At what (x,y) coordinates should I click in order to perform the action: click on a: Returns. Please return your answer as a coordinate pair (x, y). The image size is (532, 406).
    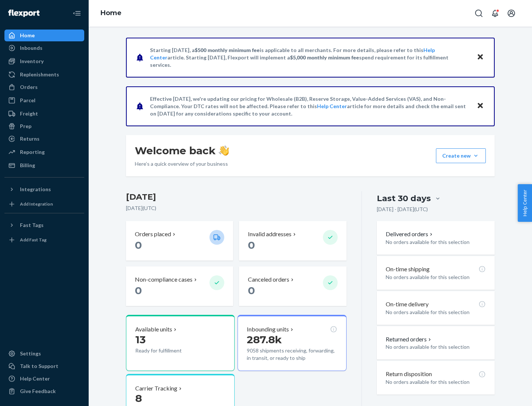
    Looking at the image, I should click on (44, 139).